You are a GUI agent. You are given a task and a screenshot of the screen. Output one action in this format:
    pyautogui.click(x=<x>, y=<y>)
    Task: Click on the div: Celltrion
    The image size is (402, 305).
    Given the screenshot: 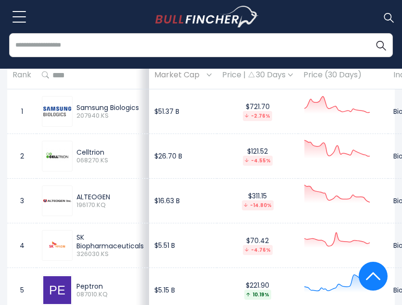 What is the action you would take?
    pyautogui.click(x=110, y=152)
    